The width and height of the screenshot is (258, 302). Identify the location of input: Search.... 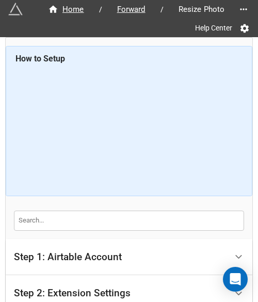
(129, 220).